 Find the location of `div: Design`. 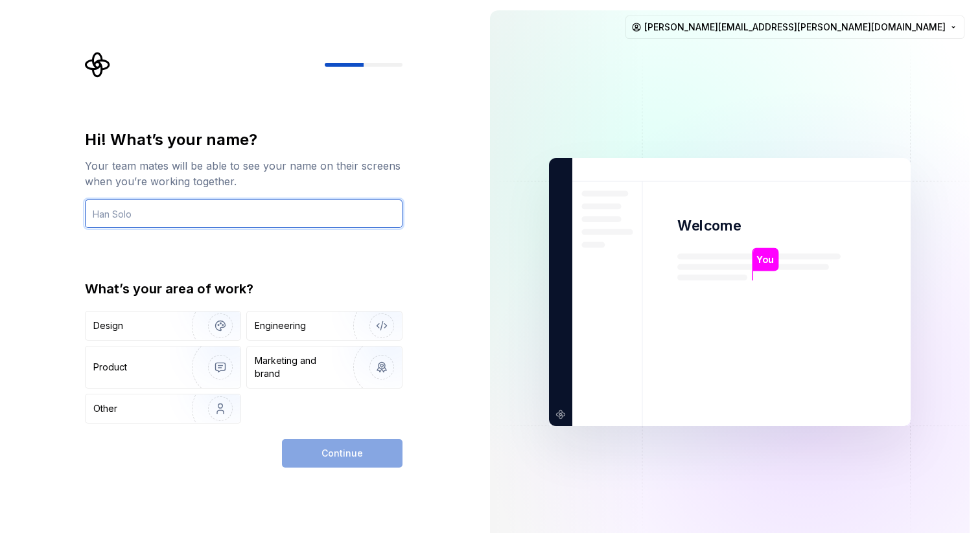

div: Design is located at coordinates (108, 326).